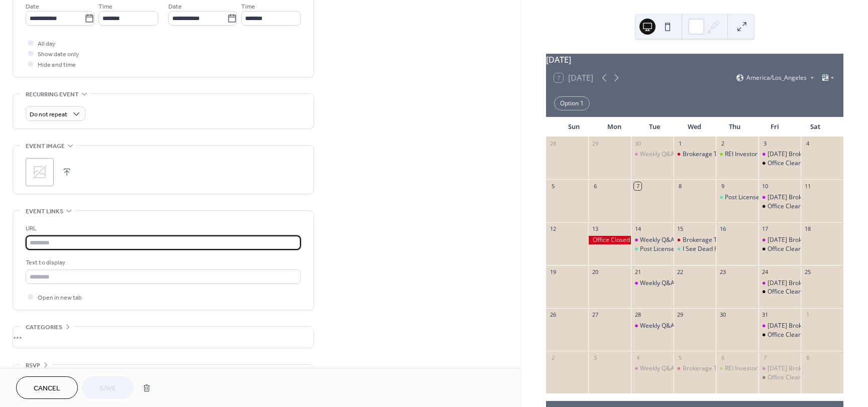 This screenshot has width=868, height=407. I want to click on div: 9, so click(723, 186).